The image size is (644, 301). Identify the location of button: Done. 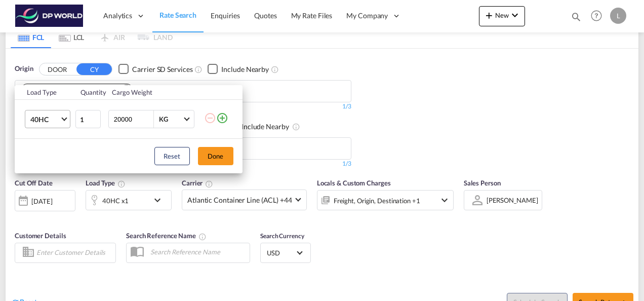
(216, 156).